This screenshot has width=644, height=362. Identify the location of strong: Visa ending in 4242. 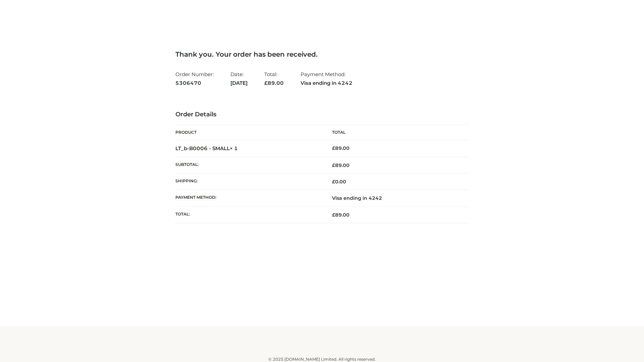
(326, 83).